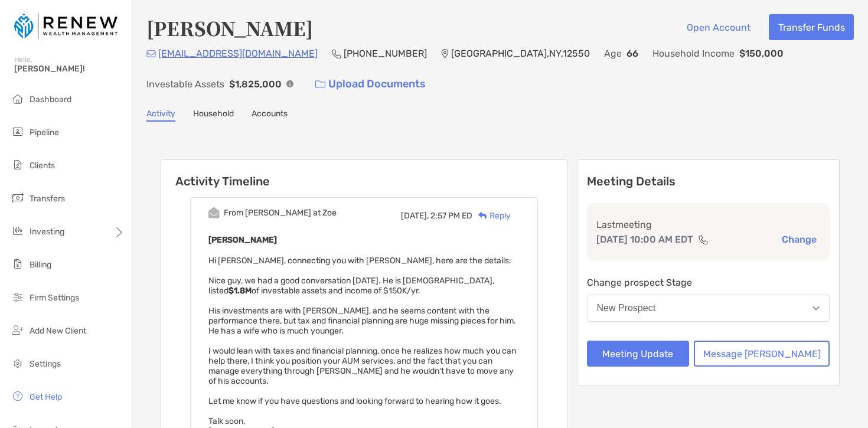 Image resolution: width=868 pixels, height=428 pixels. What do you see at coordinates (17, 165) in the screenshot?
I see `img: clients icon` at bounding box center [17, 165].